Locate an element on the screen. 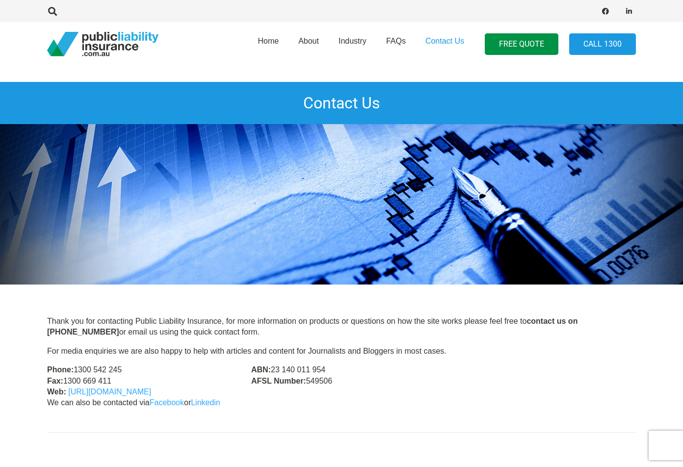 This screenshot has width=683, height=467. a: Contact Us is located at coordinates (445, 44).